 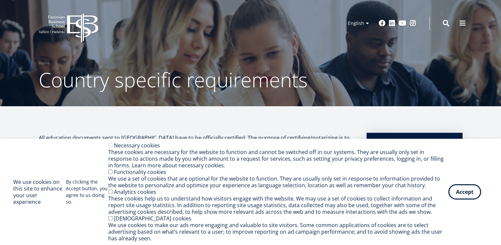 I want to click on h2: We use cookies on this site to enhance your user experience, so click(x=39, y=192).